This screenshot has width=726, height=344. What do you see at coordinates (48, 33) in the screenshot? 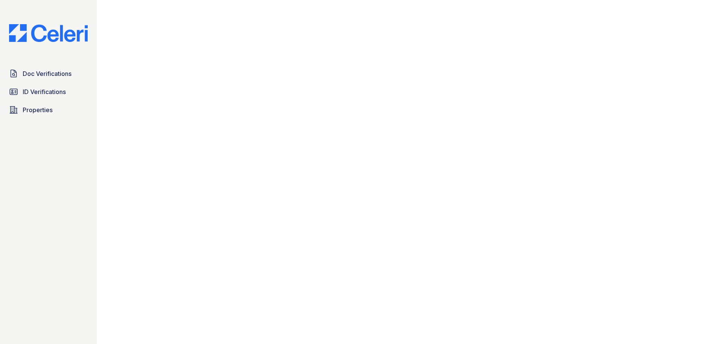
I see `img: CE_Logo_Blue-a8612792a0a2168367f1c8372b55b34899dd931a85d93a1a3d3e32e68fde9ad4.png` at bounding box center [48, 33].